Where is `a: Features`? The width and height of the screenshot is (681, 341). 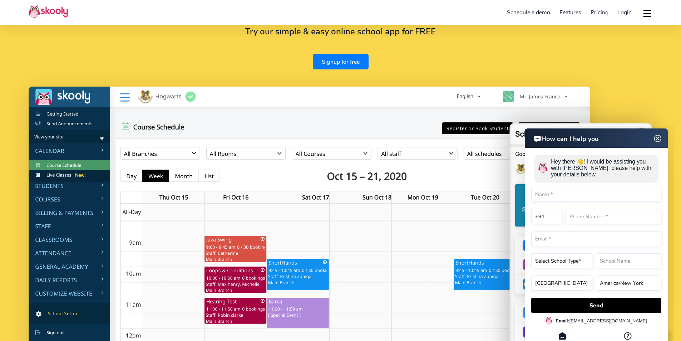
a: Features is located at coordinates (570, 13).